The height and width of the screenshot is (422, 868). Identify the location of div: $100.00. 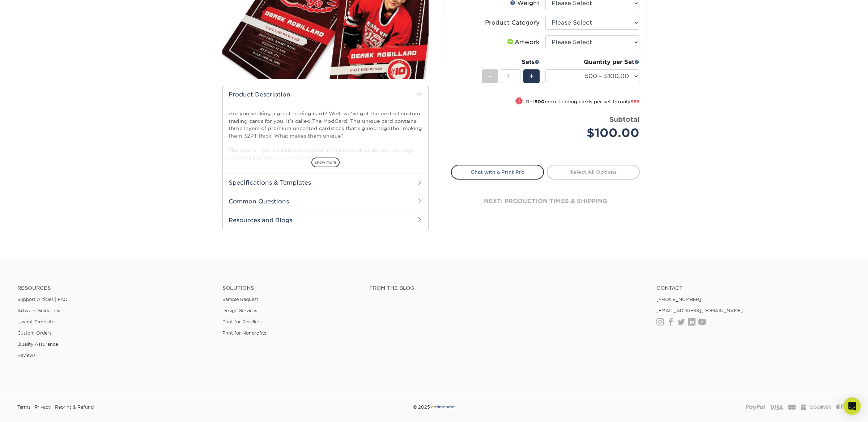
(595, 133).